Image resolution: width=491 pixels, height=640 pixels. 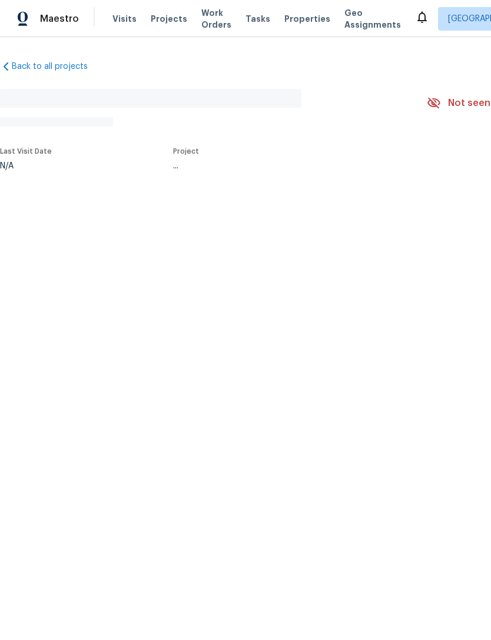 I want to click on span: Projects, so click(x=169, y=19).